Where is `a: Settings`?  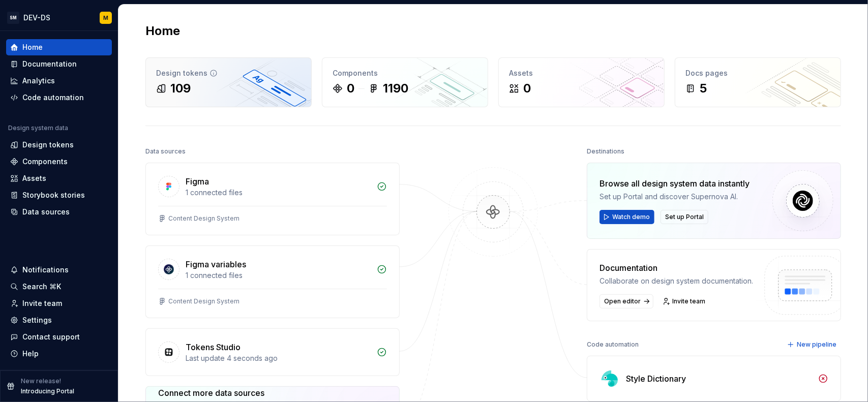
a: Settings is located at coordinates (59, 320).